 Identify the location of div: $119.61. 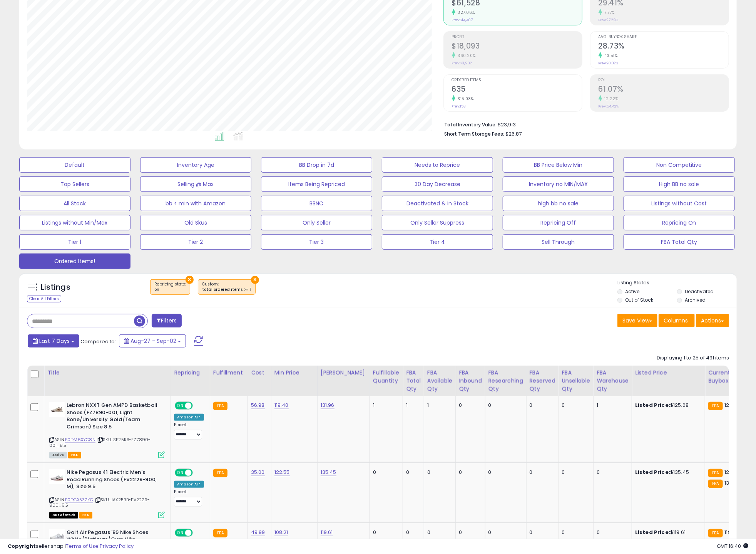
(667, 532).